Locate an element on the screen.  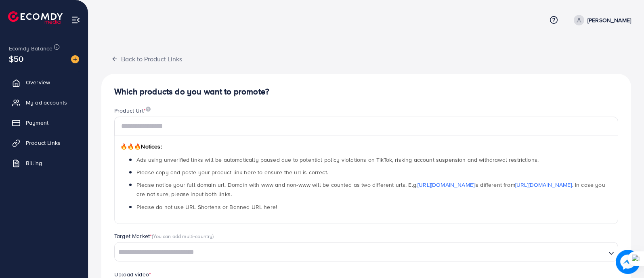
span: Please notice your full domain url. Domain with www and non-www will be counted as two different ... is located at coordinates (371, 190).